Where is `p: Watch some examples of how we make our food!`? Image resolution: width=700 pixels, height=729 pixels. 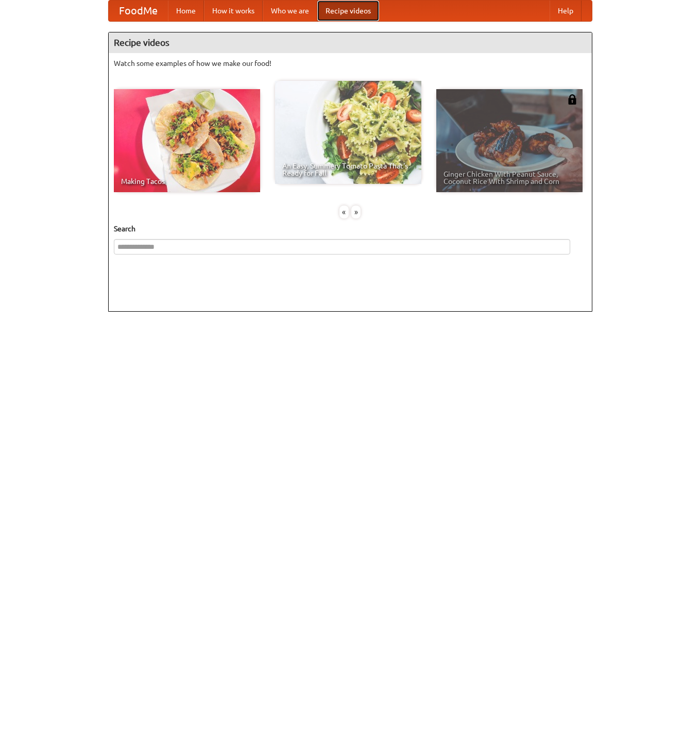 p: Watch some examples of how we make our food! is located at coordinates (350, 63).